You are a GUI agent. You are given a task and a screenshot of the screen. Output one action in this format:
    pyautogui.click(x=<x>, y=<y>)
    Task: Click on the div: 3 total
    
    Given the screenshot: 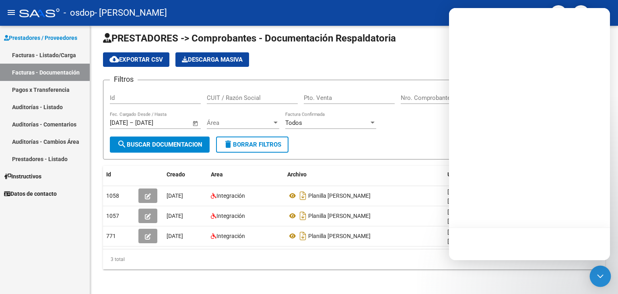 What is the action you would take?
    pyautogui.click(x=354, y=259)
    